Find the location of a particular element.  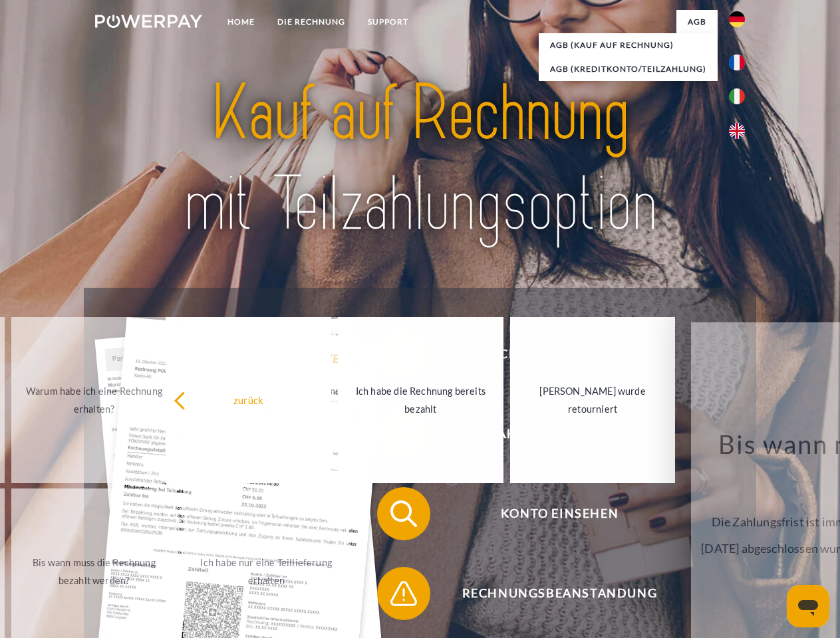

span: Konto einsehen is located at coordinates (559, 514).